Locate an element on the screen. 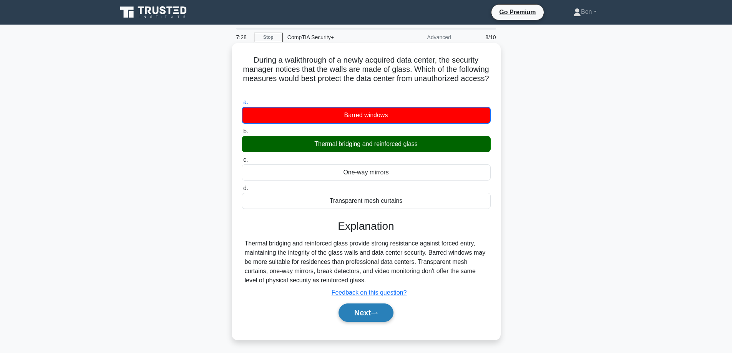 The height and width of the screenshot is (353, 732). div: Thermal bridging and reinforced glass provide strong resistance against forced entry, maintaining... is located at coordinates (366, 262).